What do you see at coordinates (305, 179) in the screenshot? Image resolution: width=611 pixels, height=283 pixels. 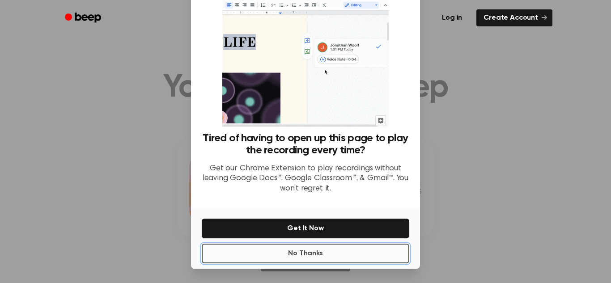 I see `p: Get our Chrome Extension to play recordings without leaving Google Docs™, Google Classroom™, & Gm...` at bounding box center [305, 179].